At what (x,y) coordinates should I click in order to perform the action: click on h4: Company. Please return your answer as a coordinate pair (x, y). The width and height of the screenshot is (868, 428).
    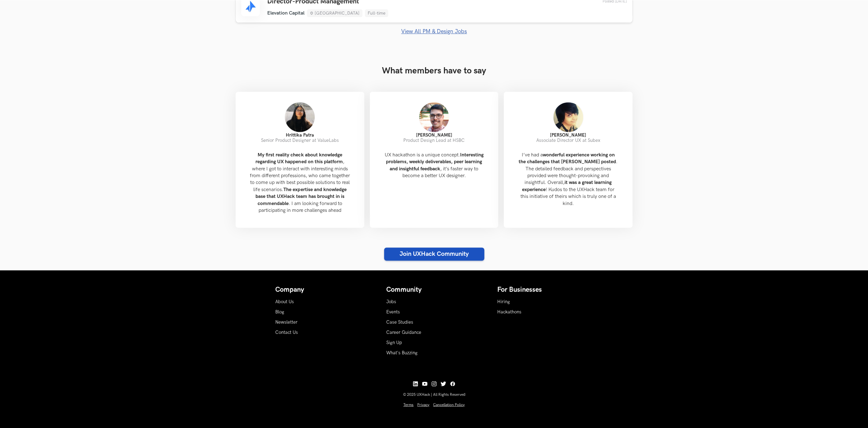
    Looking at the image, I should click on (323, 290).